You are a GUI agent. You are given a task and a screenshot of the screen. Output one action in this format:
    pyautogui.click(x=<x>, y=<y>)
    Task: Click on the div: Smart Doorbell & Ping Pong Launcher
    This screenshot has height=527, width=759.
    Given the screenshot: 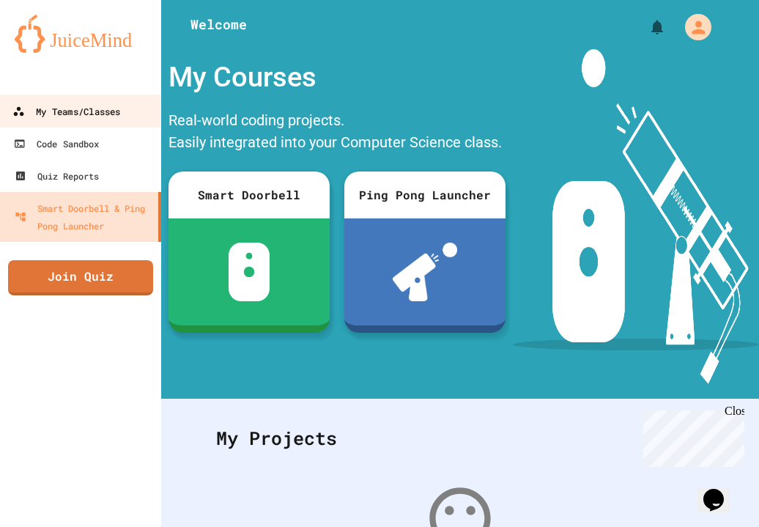 What is the action you would take?
    pyautogui.click(x=84, y=217)
    